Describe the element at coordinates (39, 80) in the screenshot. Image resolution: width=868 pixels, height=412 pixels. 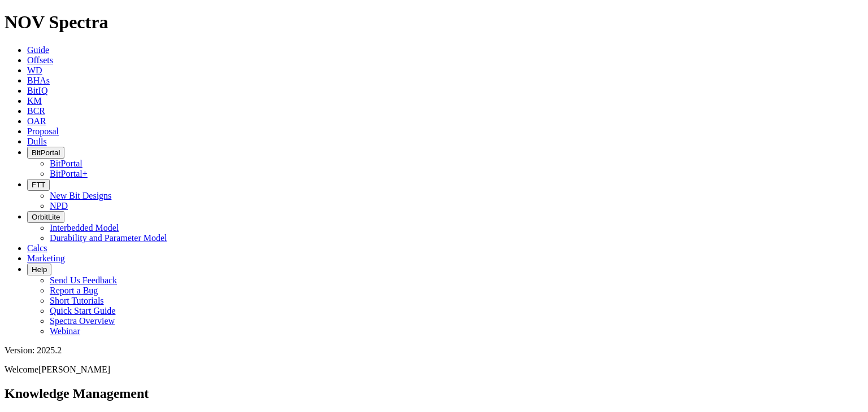
I see `a: BHAs` at that location.